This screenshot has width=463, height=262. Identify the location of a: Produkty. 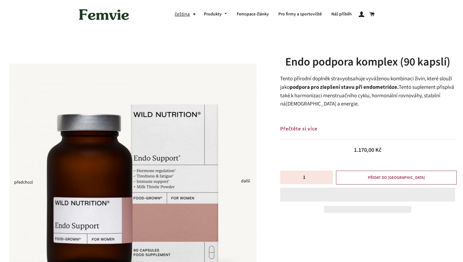
(216, 15).